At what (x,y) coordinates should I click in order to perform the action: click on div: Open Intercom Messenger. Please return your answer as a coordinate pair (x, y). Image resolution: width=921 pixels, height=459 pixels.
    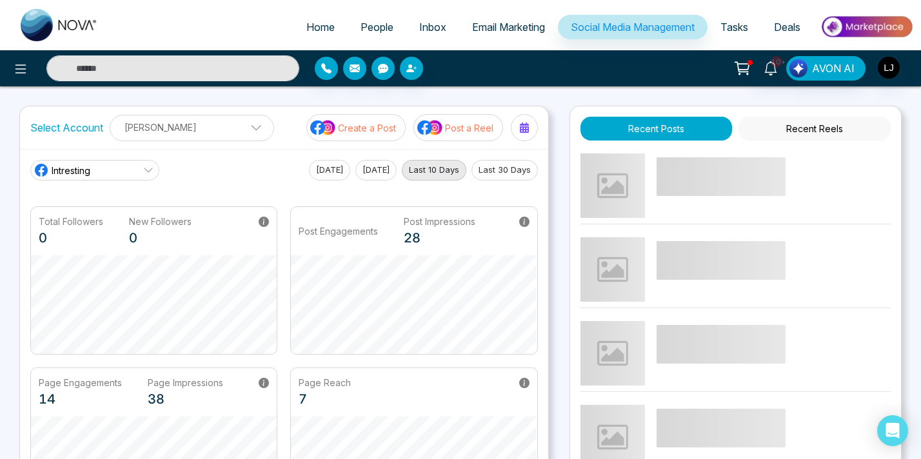
    Looking at the image, I should click on (893, 431).